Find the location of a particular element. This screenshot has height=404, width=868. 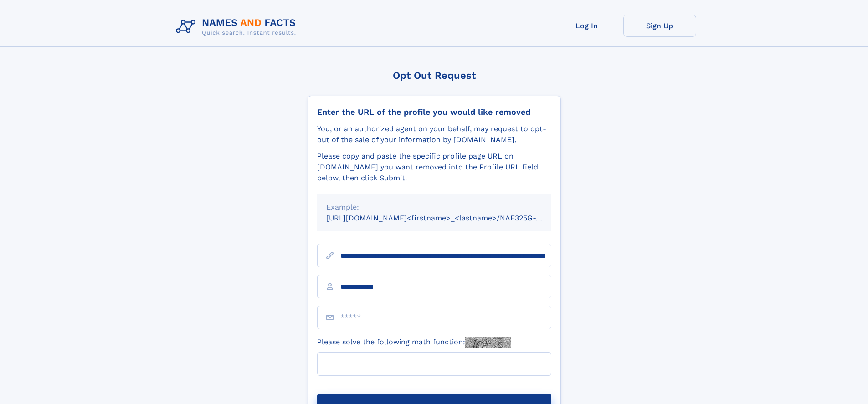

div: You, or an authorized agent on your behalf, may request to opt-out of the sale of your informatio... is located at coordinates (434, 135).